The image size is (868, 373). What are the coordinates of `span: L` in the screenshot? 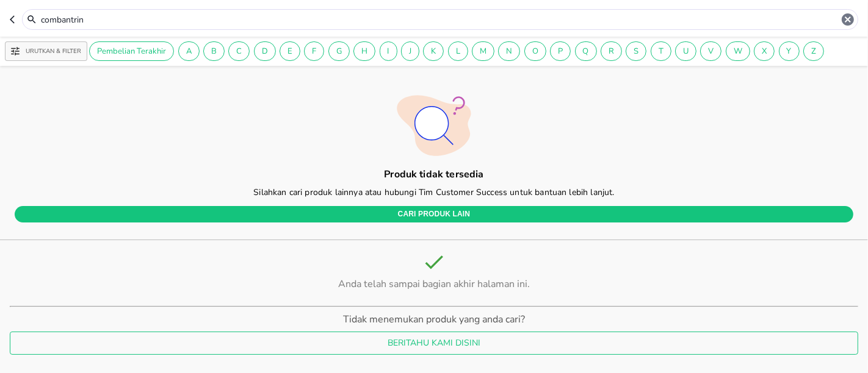 It's located at (458, 51).